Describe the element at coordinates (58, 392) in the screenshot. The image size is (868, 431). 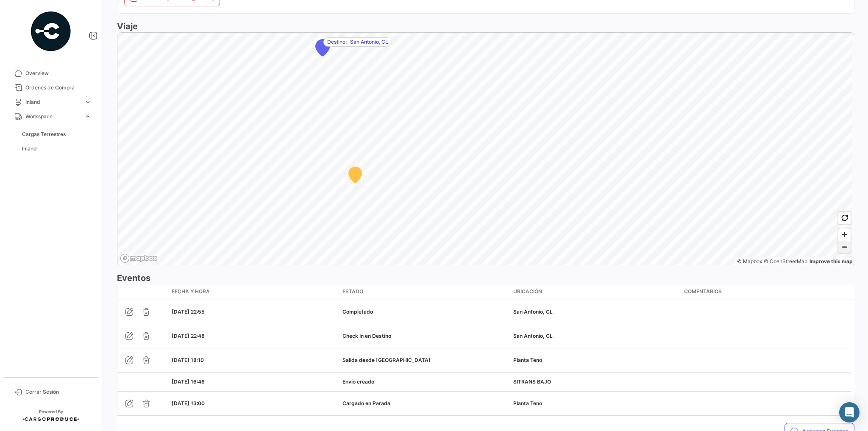
I see `span: Cerrar Sesión` at that location.